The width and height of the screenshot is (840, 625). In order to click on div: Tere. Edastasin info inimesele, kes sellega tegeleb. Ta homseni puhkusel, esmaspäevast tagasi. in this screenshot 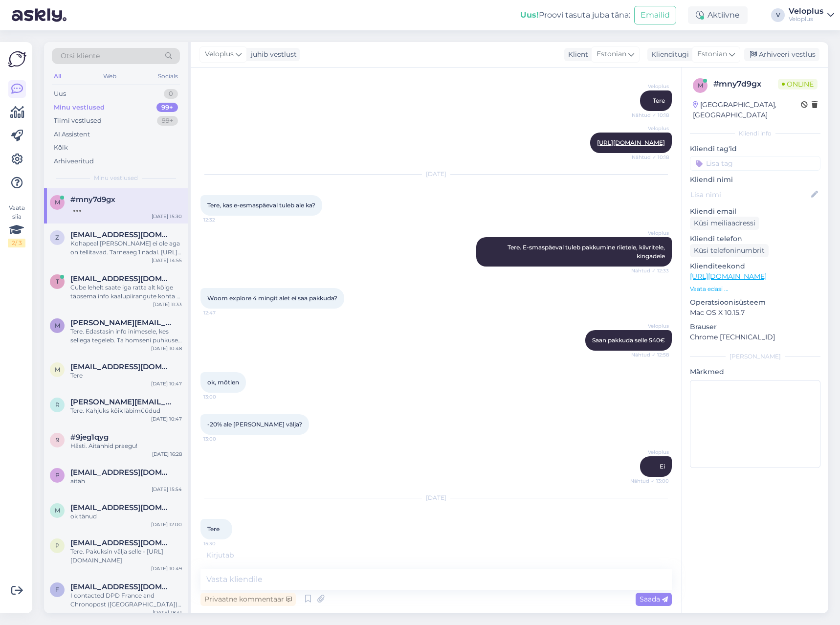, I will do `click(126, 335)`.